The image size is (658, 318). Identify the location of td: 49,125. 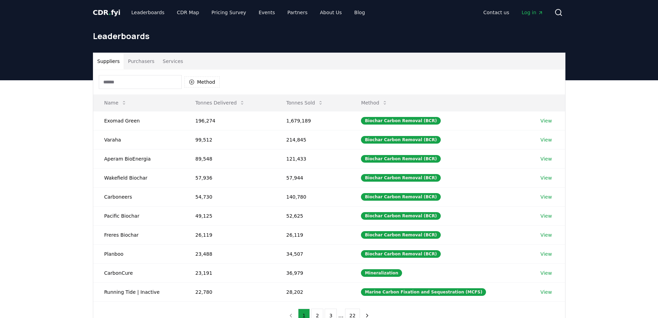
(230, 215).